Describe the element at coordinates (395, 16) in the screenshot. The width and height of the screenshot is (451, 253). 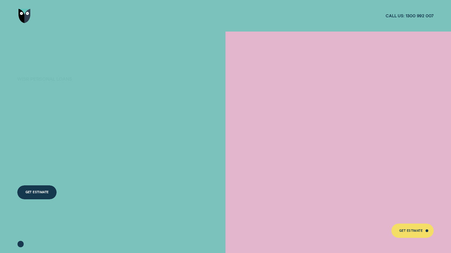
I see `span: Call us:` at that location.